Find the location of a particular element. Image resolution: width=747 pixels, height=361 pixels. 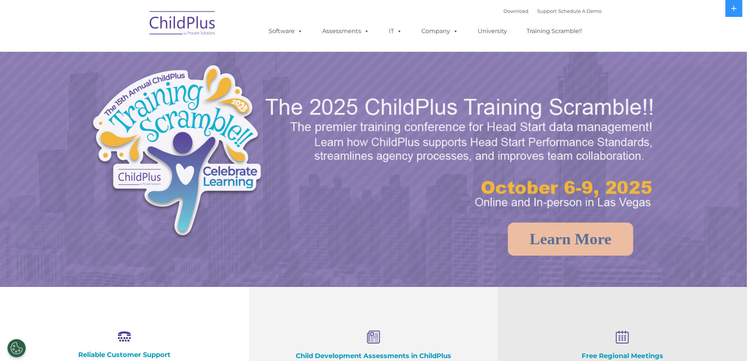

a: Training Scramble!! is located at coordinates (554, 31).